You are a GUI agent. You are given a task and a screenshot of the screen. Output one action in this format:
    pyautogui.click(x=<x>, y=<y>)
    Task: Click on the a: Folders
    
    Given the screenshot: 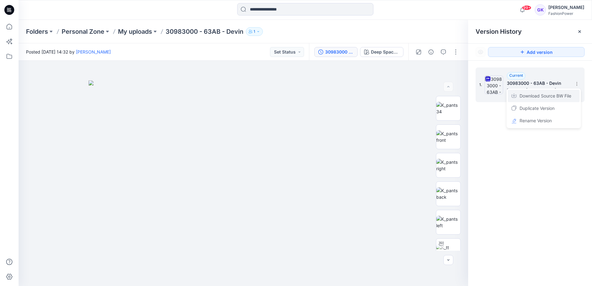 What is the action you would take?
    pyautogui.click(x=37, y=32)
    